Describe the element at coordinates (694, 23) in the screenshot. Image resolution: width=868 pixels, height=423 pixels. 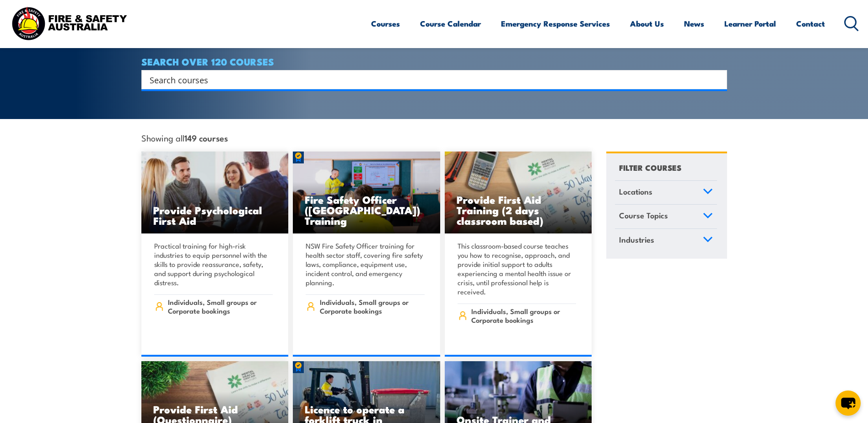
I see `a: News` at that location.